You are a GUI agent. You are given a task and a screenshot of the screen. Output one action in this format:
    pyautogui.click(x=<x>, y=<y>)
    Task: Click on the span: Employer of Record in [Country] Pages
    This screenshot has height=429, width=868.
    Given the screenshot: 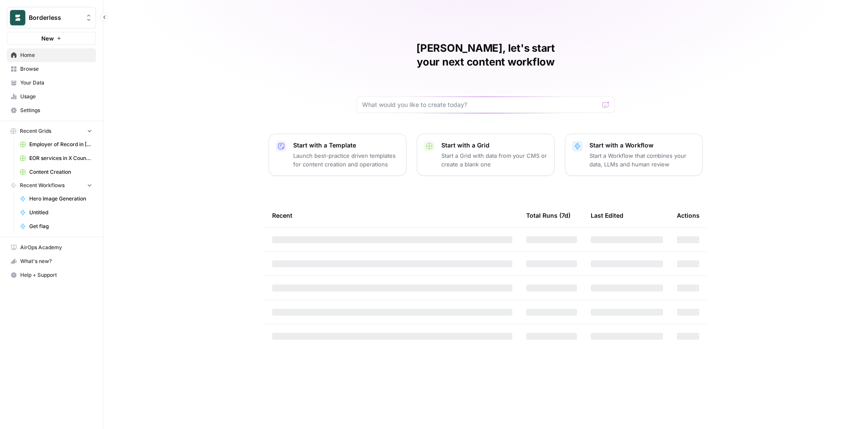 What is the action you would take?
    pyautogui.click(x=61, y=145)
    